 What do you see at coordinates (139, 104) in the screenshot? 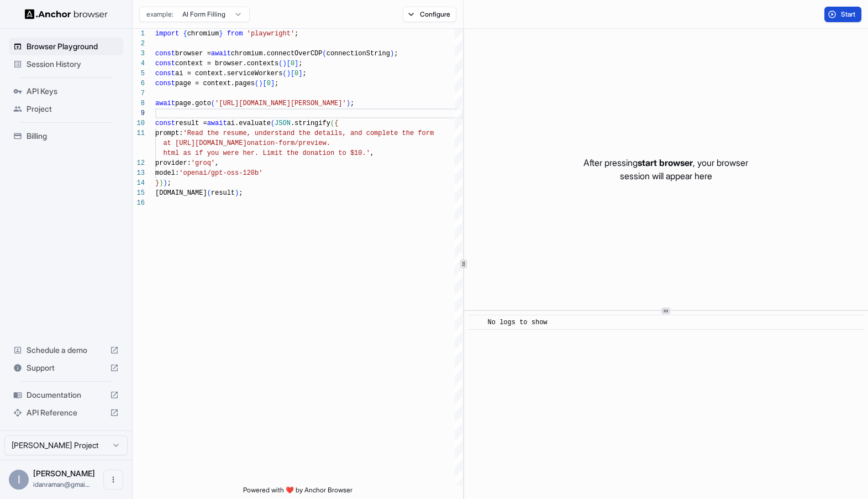
I see `div: 8` at bounding box center [139, 104].